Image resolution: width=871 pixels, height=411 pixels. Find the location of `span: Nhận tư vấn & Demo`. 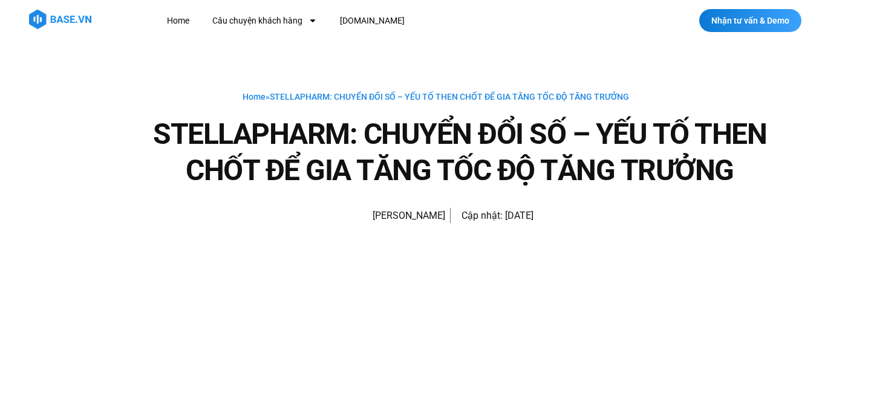

span: Nhận tư vấn & Demo is located at coordinates (750, 21).